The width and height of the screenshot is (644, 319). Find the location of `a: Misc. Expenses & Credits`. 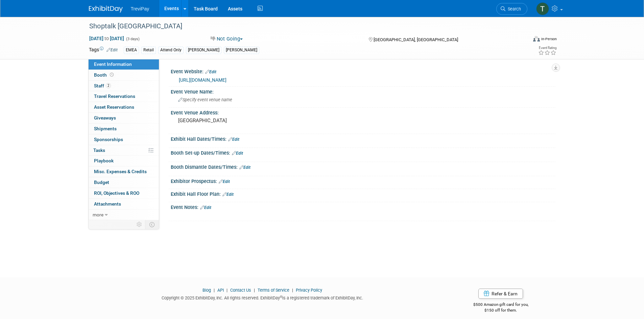

a: Misc. Expenses & Credits is located at coordinates (124, 171).